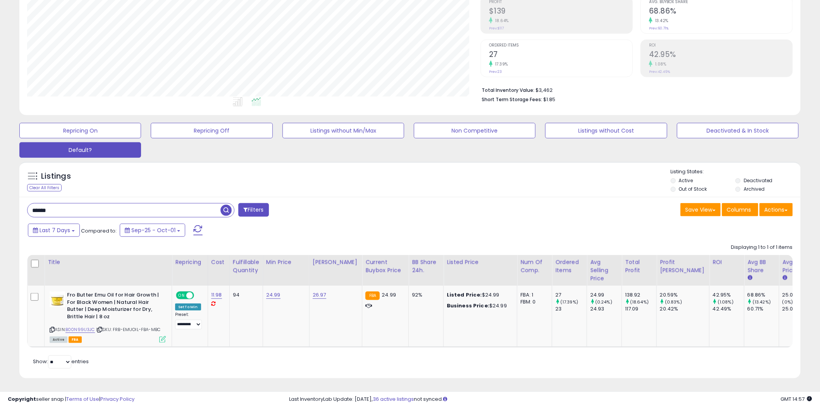 The width and height of the screenshot is (820, 407). What do you see at coordinates (426, 266) in the screenshot?
I see `div: BB Share 24h.` at bounding box center [426, 266].